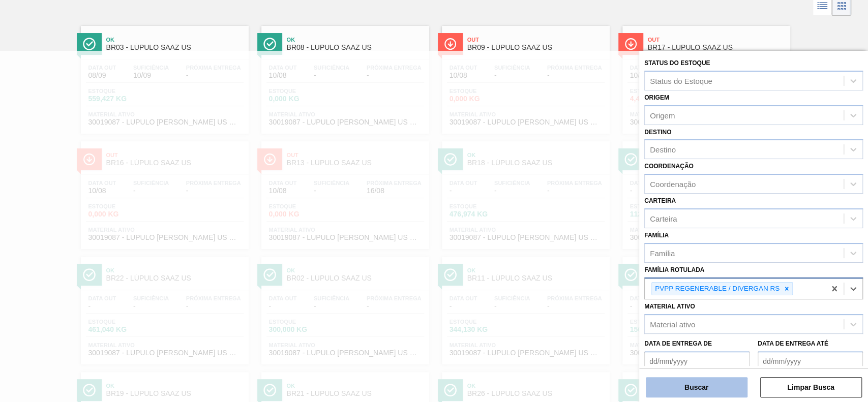 This screenshot has width=868, height=402. I want to click on label: Status do Estoque, so click(676, 63).